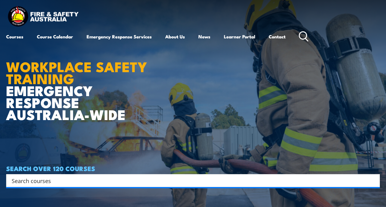 Image resolution: width=386 pixels, height=207 pixels. What do you see at coordinates (119, 37) in the screenshot?
I see `a: Emergency Response Services` at bounding box center [119, 37].